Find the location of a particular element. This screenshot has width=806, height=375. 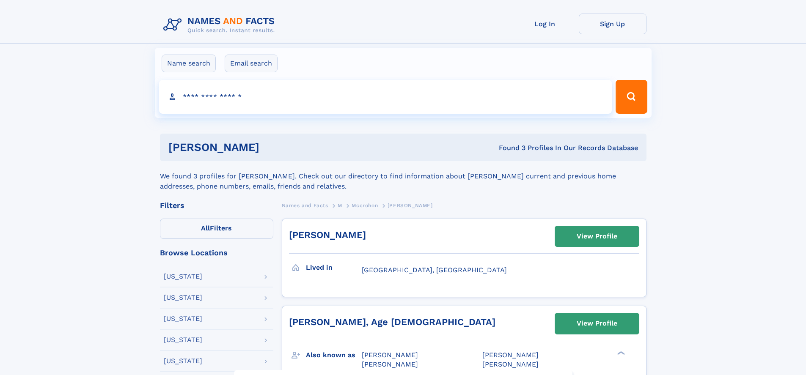

label: Filters is located at coordinates (217, 229).